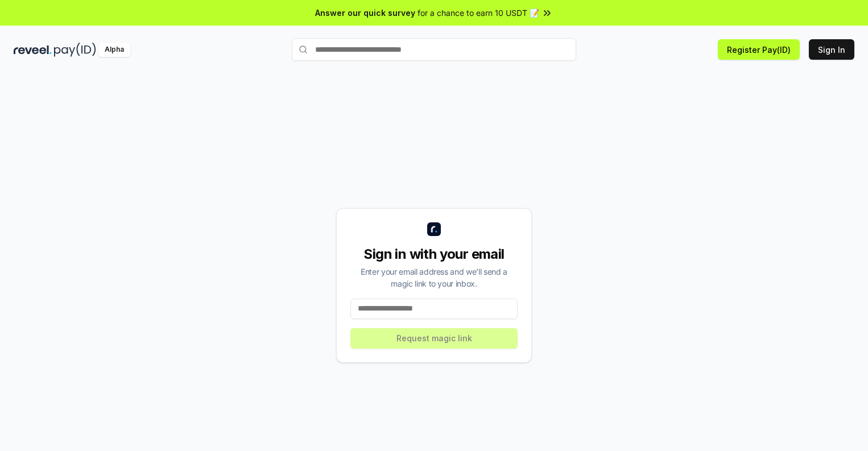 The image size is (868, 451). I want to click on span: for a chance to earn 10 USDT 📝, so click(479, 12).